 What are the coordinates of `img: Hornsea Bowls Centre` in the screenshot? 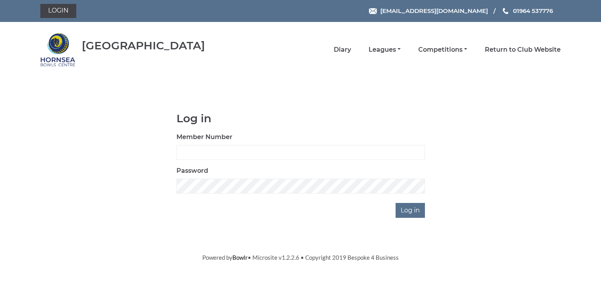 It's located at (58, 50).